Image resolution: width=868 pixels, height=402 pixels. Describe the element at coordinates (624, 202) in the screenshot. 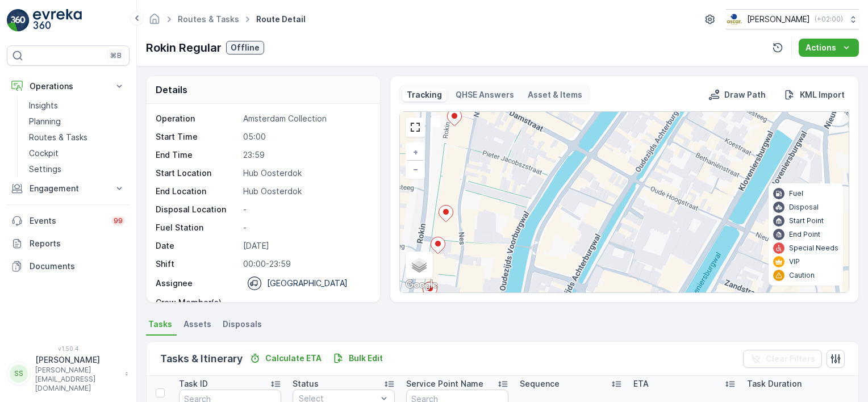

I see `div: 0` at that location.